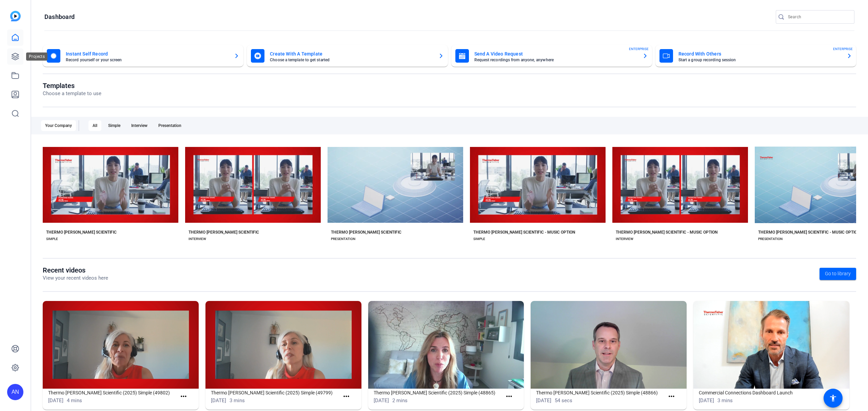 This screenshot has width=868, height=411. Describe the element at coordinates (833, 399) in the screenshot. I see `mat-icon: accessibility` at that location.